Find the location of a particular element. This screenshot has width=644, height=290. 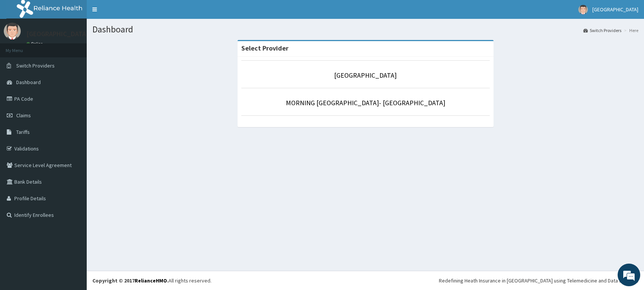

strong: Select Provider is located at coordinates (265, 48).